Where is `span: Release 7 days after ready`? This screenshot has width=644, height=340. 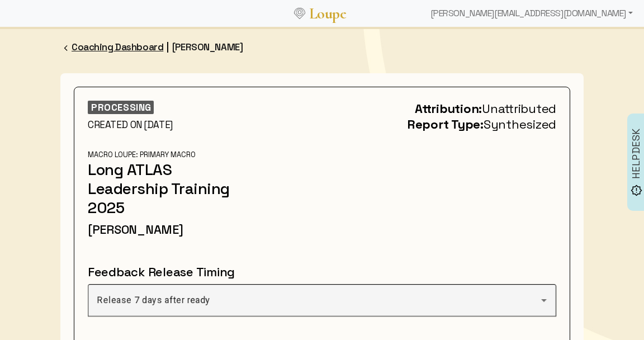
span: Release 7 days after ready is located at coordinates (154, 300).